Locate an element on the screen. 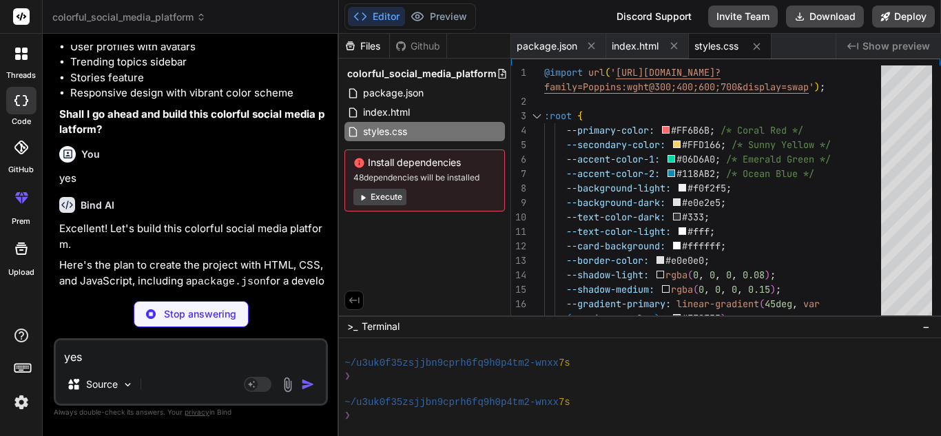 This screenshot has height=436, width=941. div: 8 is located at coordinates (519, 188).